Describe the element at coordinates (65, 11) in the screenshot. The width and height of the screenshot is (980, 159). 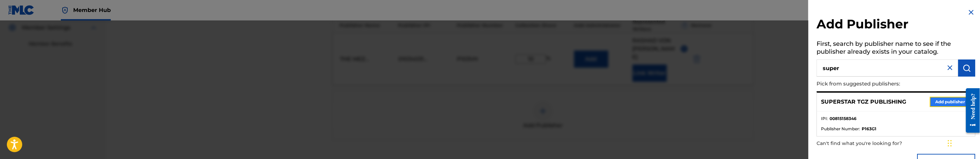
I see `img: Top Rightsholder` at that location.